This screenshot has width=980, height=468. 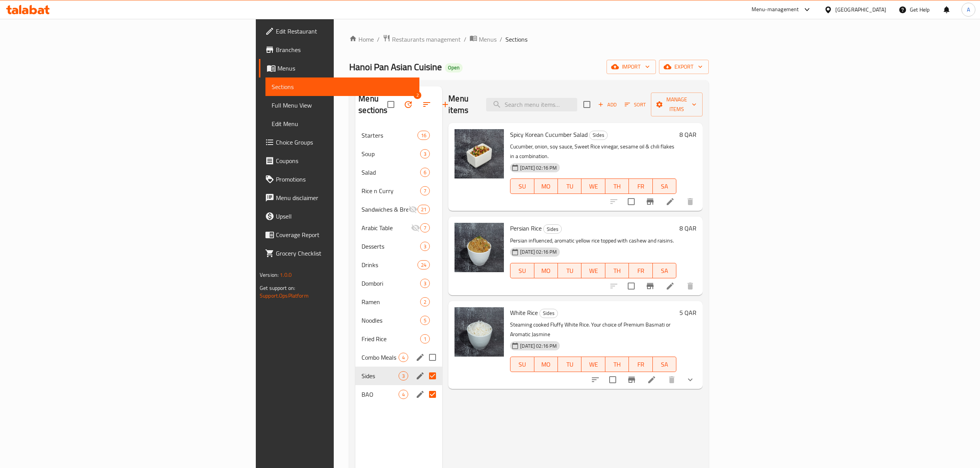 What do you see at coordinates (569, 186) in the screenshot?
I see `span: TU` at bounding box center [569, 186].